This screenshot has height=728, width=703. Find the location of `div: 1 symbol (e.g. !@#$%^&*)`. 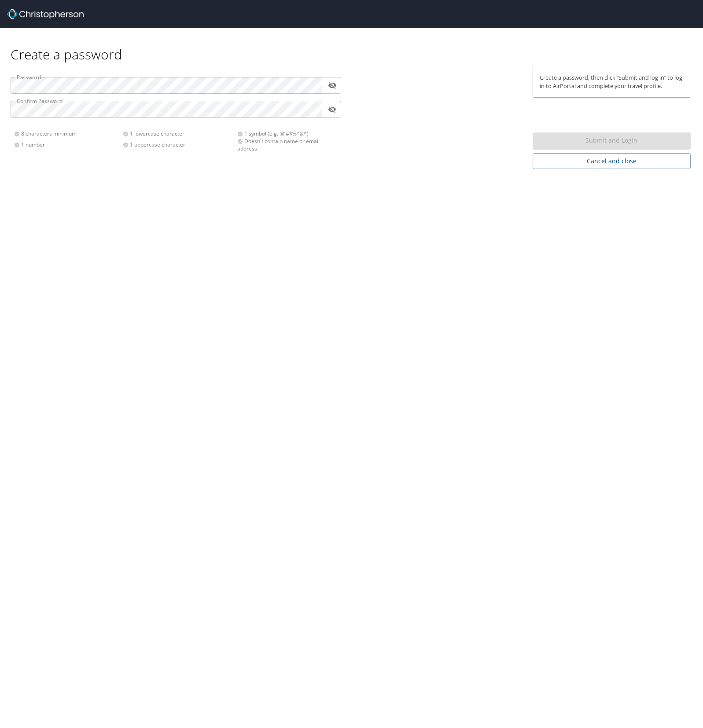

div: 1 symbol (e.g. !@#$%^&*) is located at coordinates (286, 134).